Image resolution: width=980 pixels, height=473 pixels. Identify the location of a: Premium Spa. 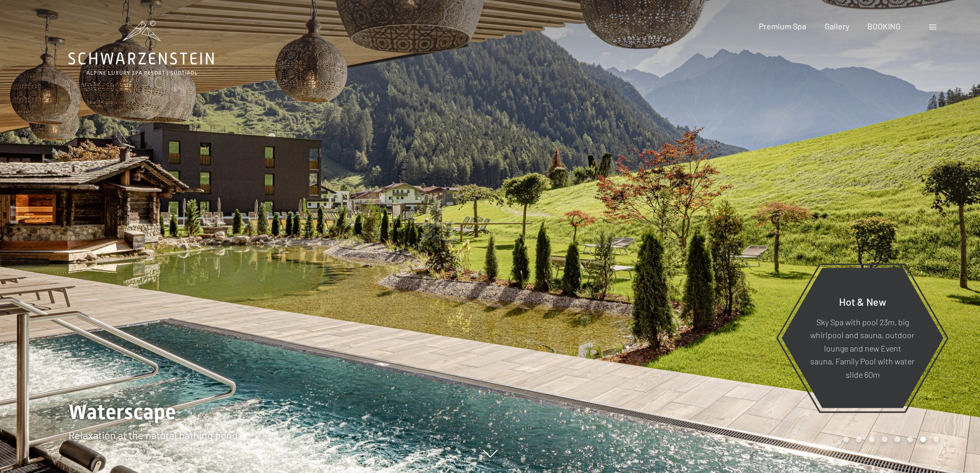
(783, 26).